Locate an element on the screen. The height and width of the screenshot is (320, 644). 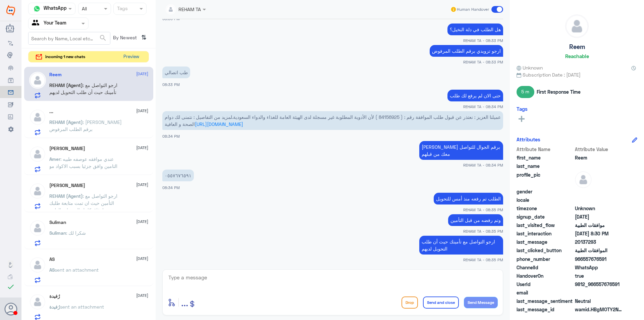
span: last_name is located at coordinates (545, 166).